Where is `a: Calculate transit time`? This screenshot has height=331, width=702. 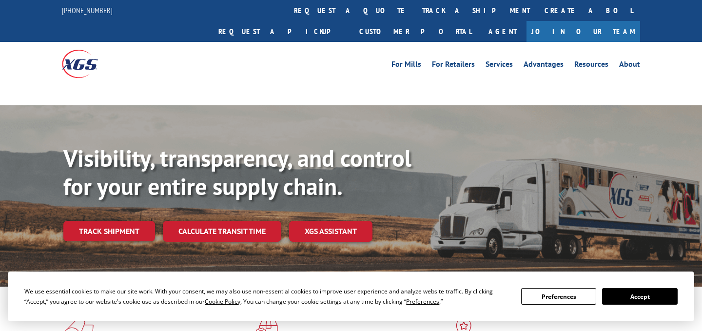
a: Calculate transit time is located at coordinates (222, 231).